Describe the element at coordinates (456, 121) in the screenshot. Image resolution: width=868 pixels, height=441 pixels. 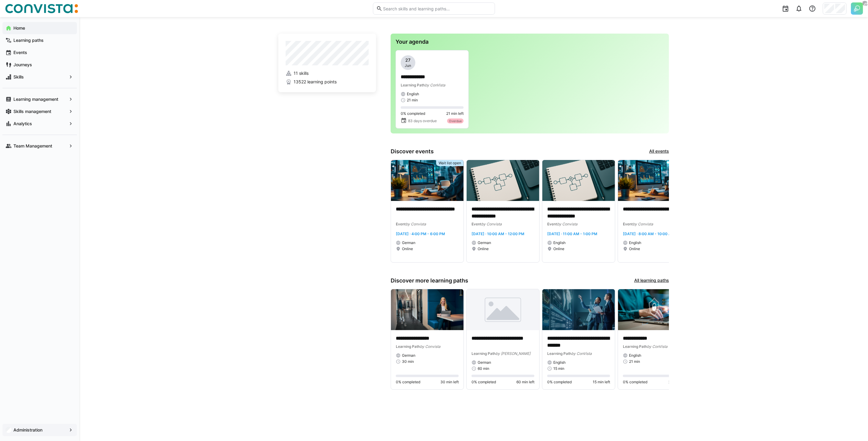
I see `div: Overdue` at that location.